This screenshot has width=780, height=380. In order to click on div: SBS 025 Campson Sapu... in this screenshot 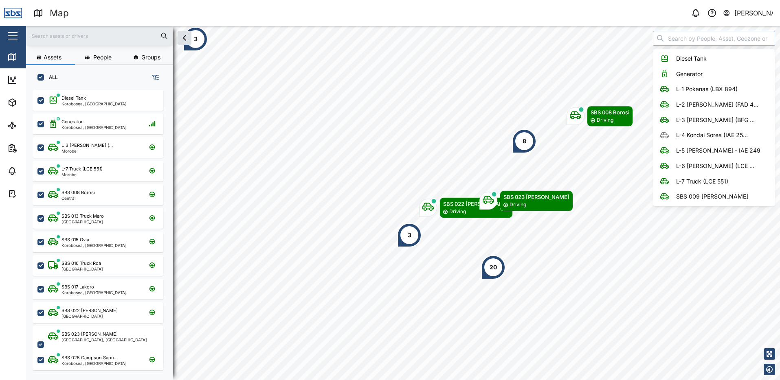, I will do `click(90, 358)`.